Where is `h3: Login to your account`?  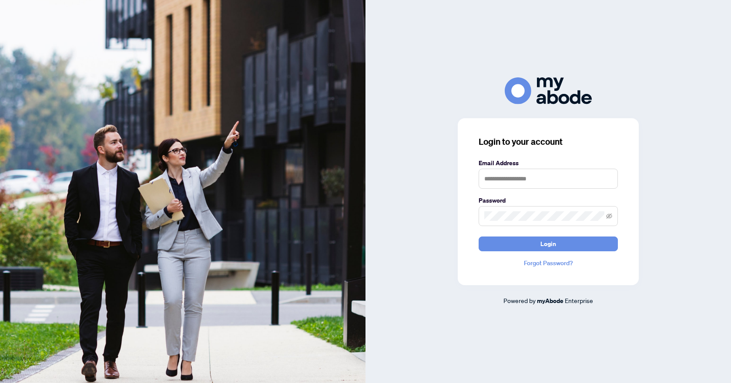 h3: Login to your account is located at coordinates (548, 142).